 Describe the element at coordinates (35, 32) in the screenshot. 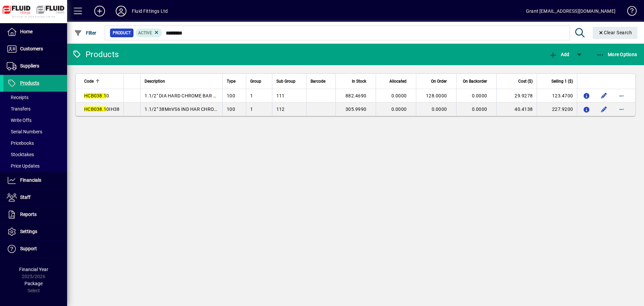

I see `a: Home` at that location.